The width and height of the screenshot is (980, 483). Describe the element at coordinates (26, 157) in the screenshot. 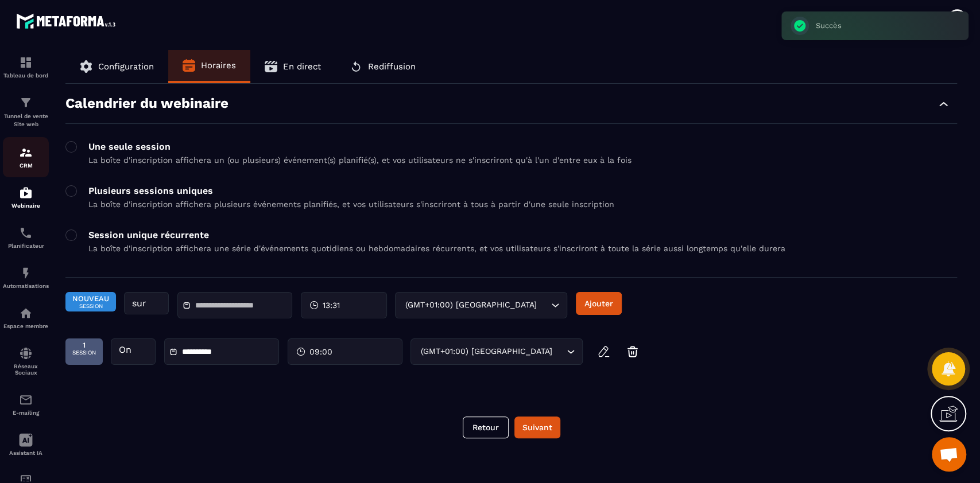

I see `a: formationformationCRM` at that location.